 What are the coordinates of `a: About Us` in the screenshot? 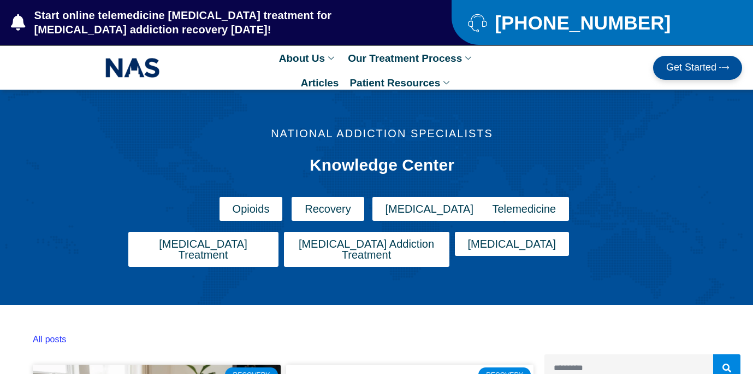 It's located at (308, 58).